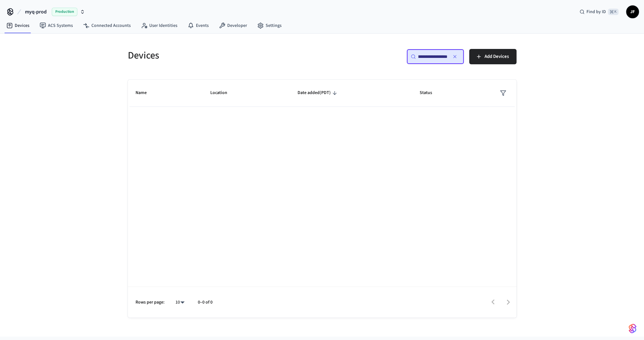 The width and height of the screenshot is (644, 340). Describe the element at coordinates (205, 302) in the screenshot. I see `p: 0–0 of 0` at that location.